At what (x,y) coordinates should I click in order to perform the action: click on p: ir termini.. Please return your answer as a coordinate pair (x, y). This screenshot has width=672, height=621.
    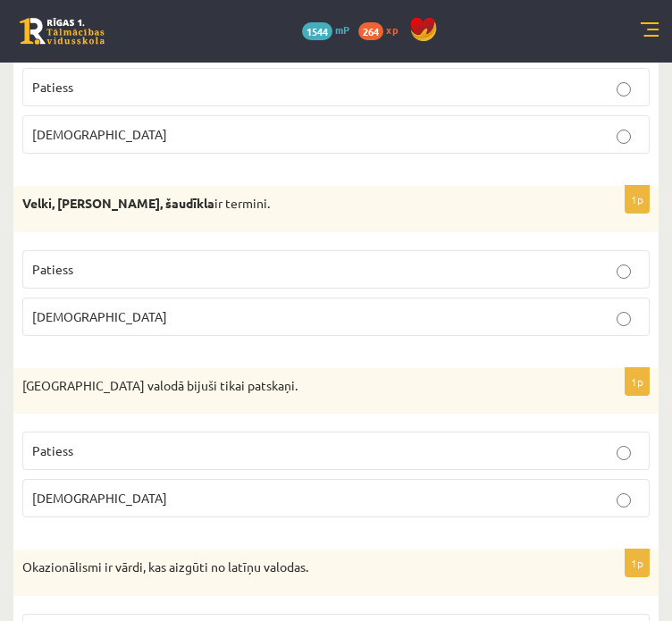
    Looking at the image, I should click on (291, 204).